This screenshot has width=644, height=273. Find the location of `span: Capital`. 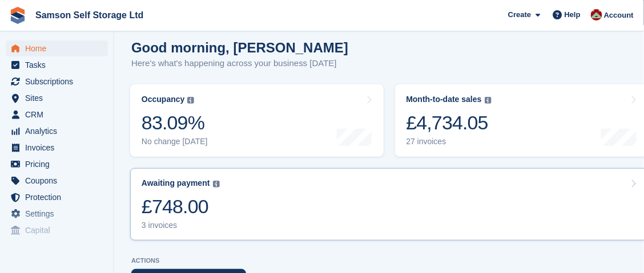

span: Capital is located at coordinates (59, 230).